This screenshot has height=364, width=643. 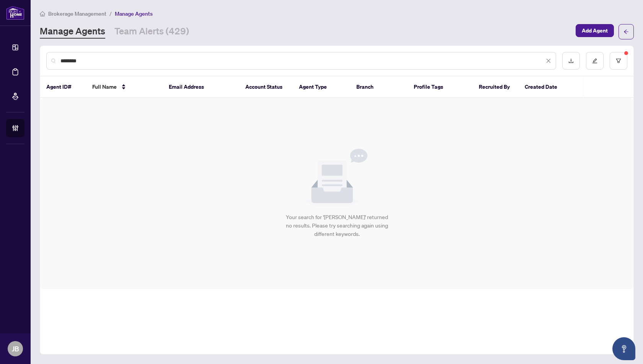 I want to click on th: Created Date, so click(x=542, y=87).